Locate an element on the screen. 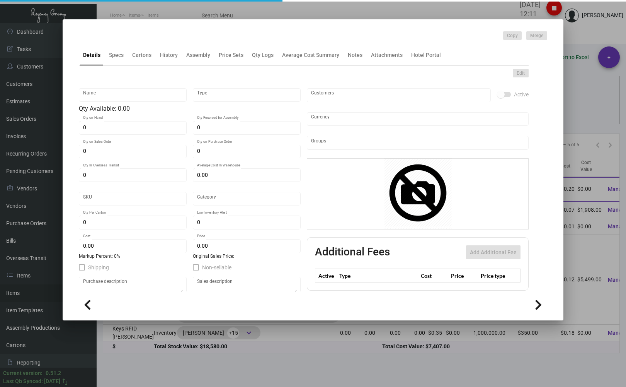 Image resolution: width=626 pixels, height=387 pixels. span: Merge is located at coordinates (537, 36).